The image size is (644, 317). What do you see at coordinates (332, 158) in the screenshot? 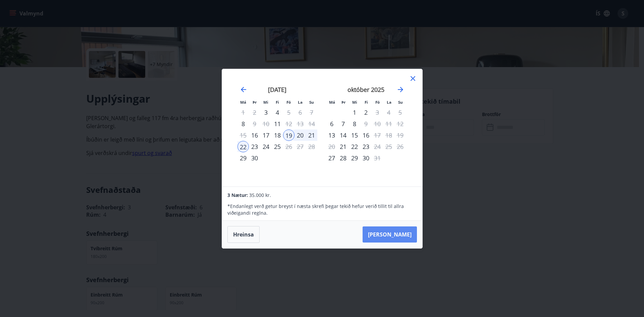
I see `td: Choose mánudagur, 27. október 2025 as your check-in date. It’s available.` at bounding box center [332, 158].